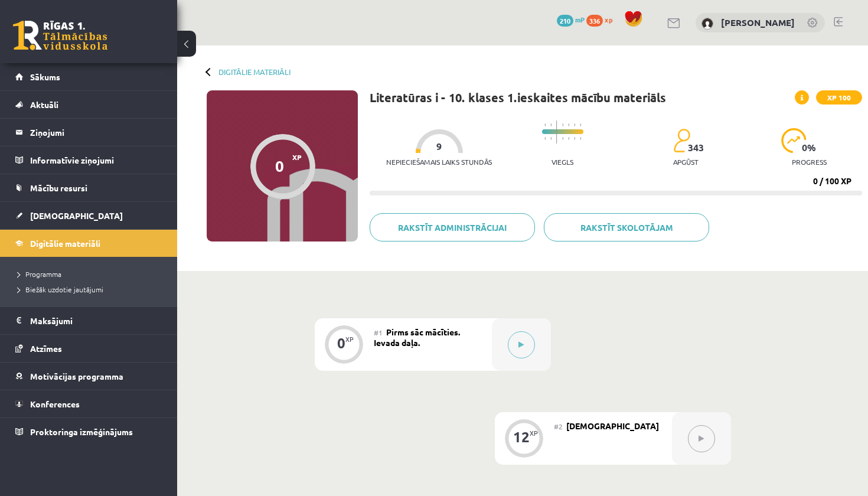 Image resolution: width=868 pixels, height=496 pixels. I want to click on span: #2, so click(557, 426).